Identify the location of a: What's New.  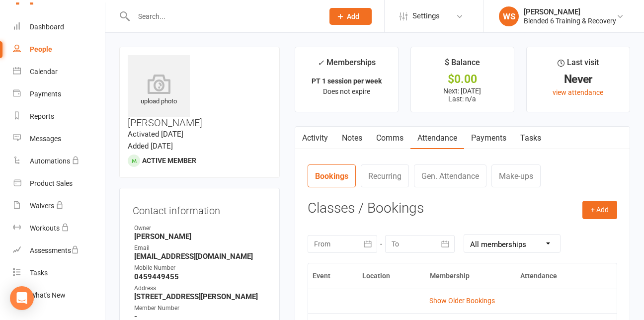
(59, 295).